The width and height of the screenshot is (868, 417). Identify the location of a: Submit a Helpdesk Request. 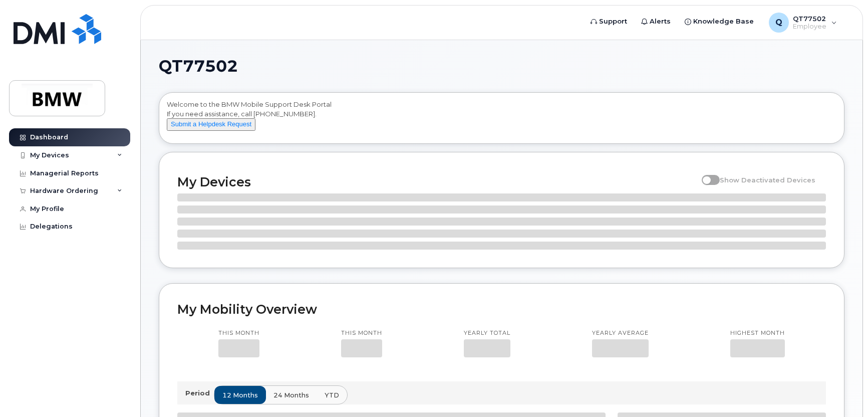
(211, 124).